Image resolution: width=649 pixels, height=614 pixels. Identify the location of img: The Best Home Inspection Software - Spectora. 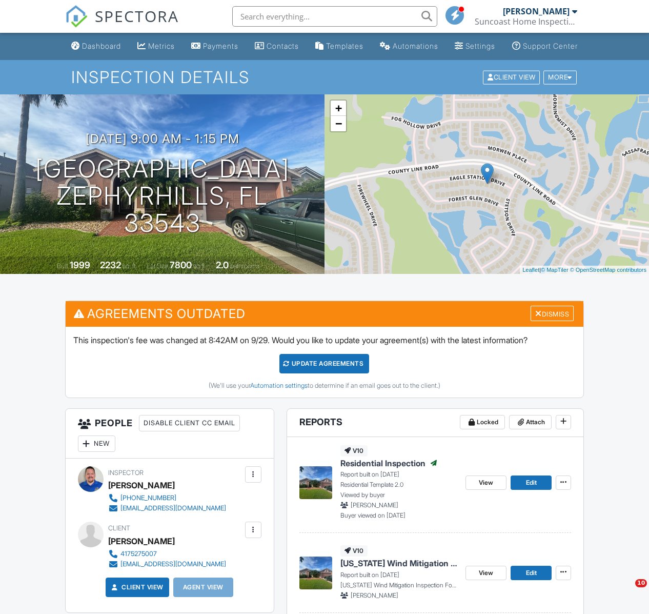
(76, 16).